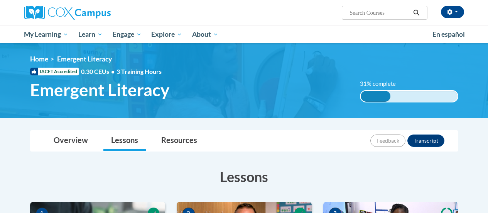 The image size is (488, 213). Describe the element at coordinates (244, 34) in the screenshot. I see `div: Main menu` at that location.